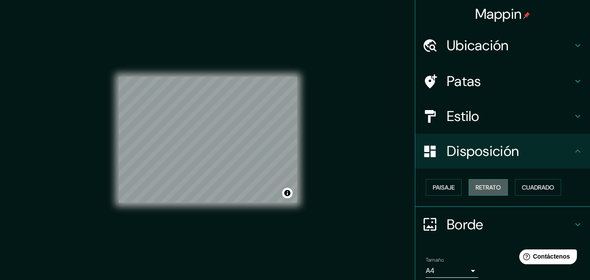 This screenshot has width=590, height=280. I want to click on font: Cuadrado, so click(538, 187).